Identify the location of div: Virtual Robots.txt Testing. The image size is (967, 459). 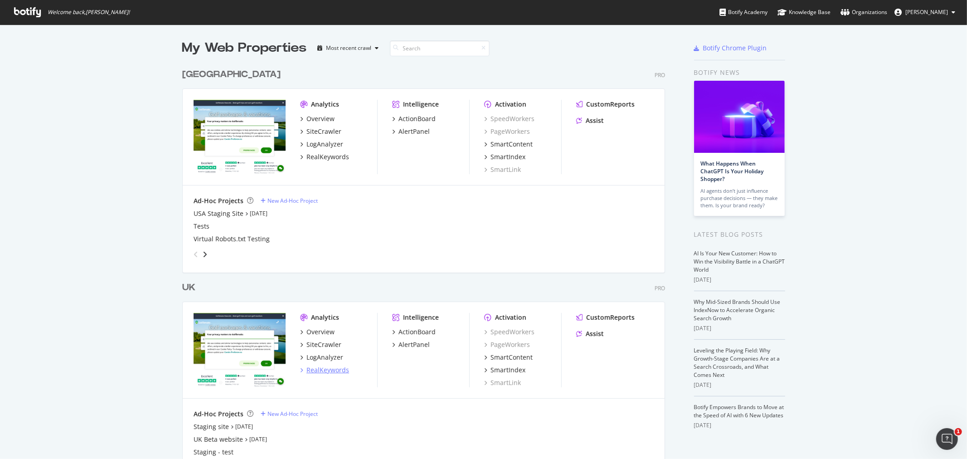
(232, 239).